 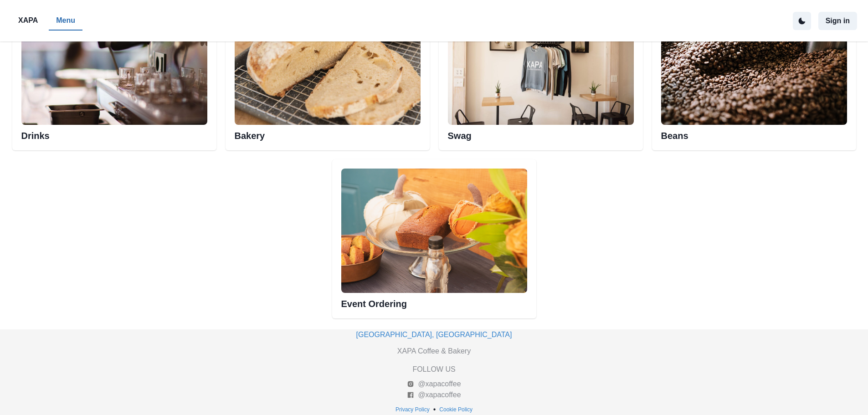 What do you see at coordinates (541, 133) in the screenshot?
I see `h2: Swag` at bounding box center [541, 133].